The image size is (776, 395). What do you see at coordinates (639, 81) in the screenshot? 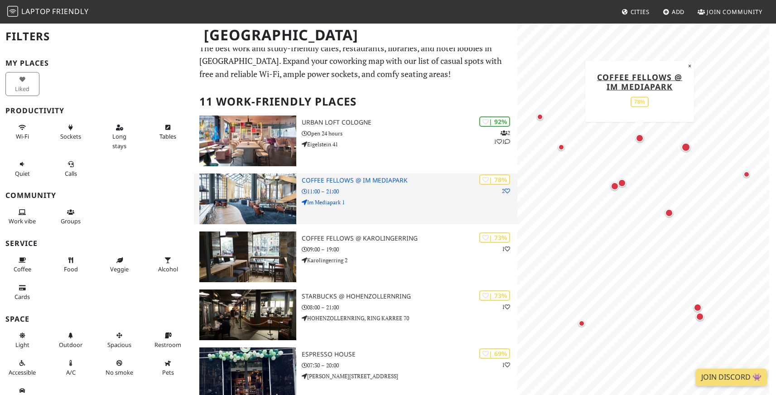
I see `a: Coffee Fellows @ Im Mediapark` at bounding box center [639, 81].